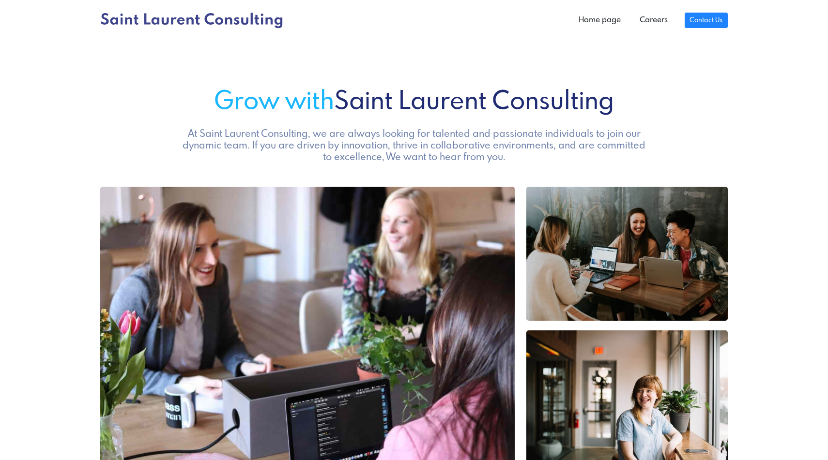 The height and width of the screenshot is (460, 828). What do you see at coordinates (599, 20) in the screenshot?
I see `a: Home page` at bounding box center [599, 20].